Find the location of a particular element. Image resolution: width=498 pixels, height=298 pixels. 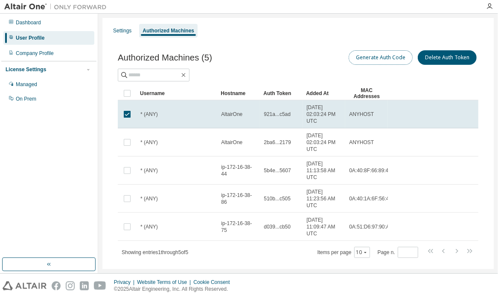

div: Company Profile is located at coordinates (35, 53).